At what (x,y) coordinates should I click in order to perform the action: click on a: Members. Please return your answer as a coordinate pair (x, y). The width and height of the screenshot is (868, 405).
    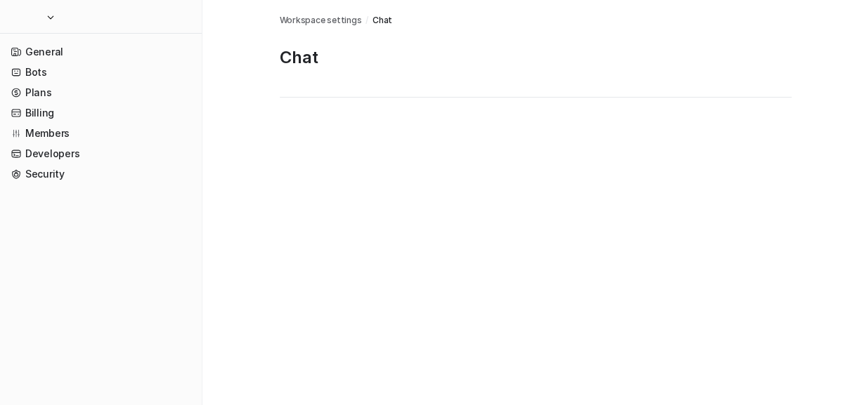
    Looking at the image, I should click on (100, 134).